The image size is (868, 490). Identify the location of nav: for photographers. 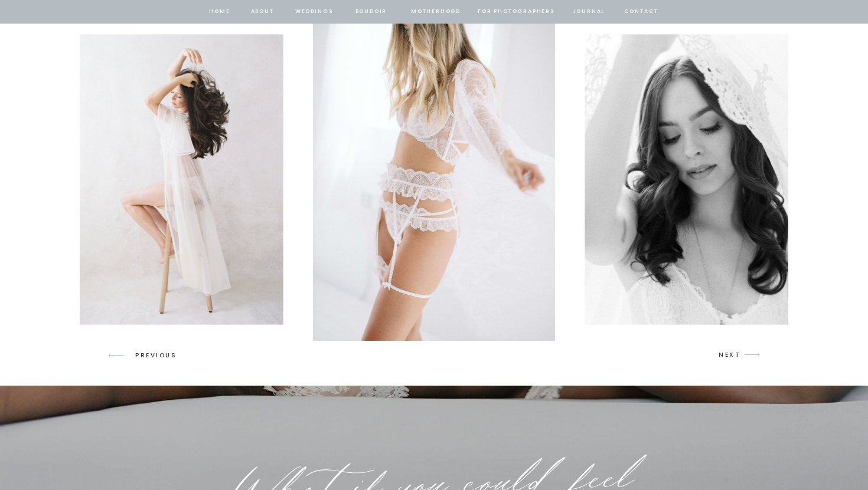
(516, 12).